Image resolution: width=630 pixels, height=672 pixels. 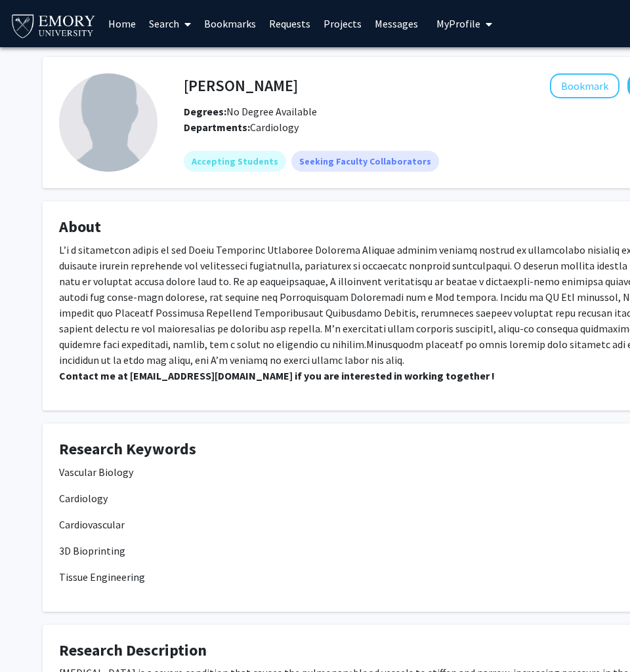 I want to click on a: Bookmarks, so click(x=229, y=23).